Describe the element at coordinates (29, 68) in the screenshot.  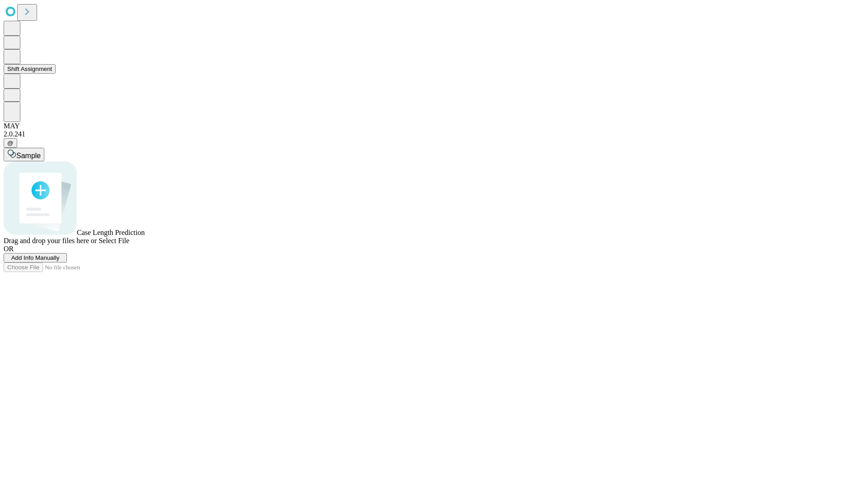
I see `button: Shift Assignment` at that location.